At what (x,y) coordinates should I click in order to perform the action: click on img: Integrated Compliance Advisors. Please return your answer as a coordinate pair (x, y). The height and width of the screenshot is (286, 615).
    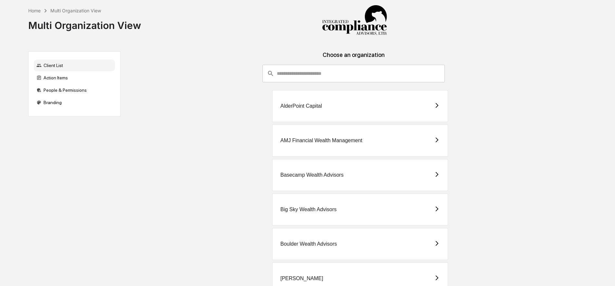
    Looking at the image, I should click on (355, 20).